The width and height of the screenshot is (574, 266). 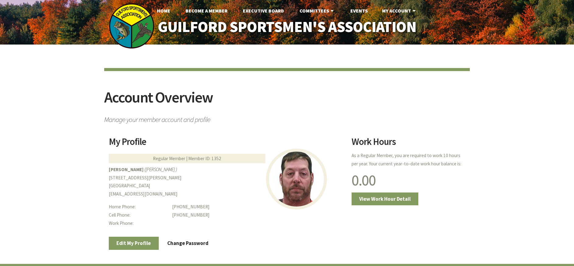 What do you see at coordinates (385, 199) in the screenshot?
I see `a: View Work Hour Detail` at bounding box center [385, 199].